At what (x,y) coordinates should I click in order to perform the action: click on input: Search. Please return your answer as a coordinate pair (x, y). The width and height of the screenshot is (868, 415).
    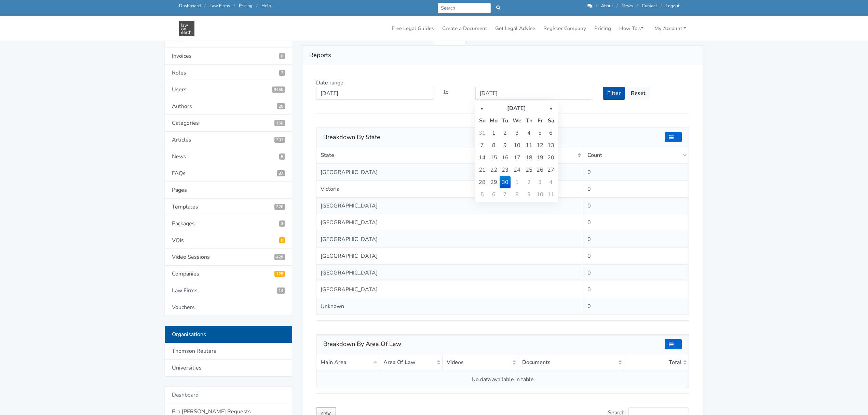
    Looking at the image, I should click on (464, 8).